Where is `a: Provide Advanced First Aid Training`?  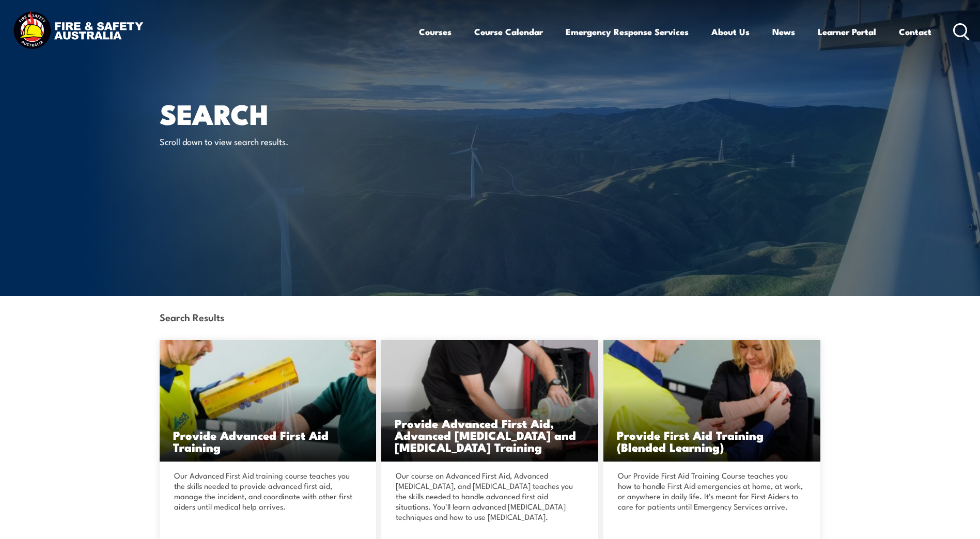 a: Provide Advanced First Aid Training is located at coordinates (268, 400).